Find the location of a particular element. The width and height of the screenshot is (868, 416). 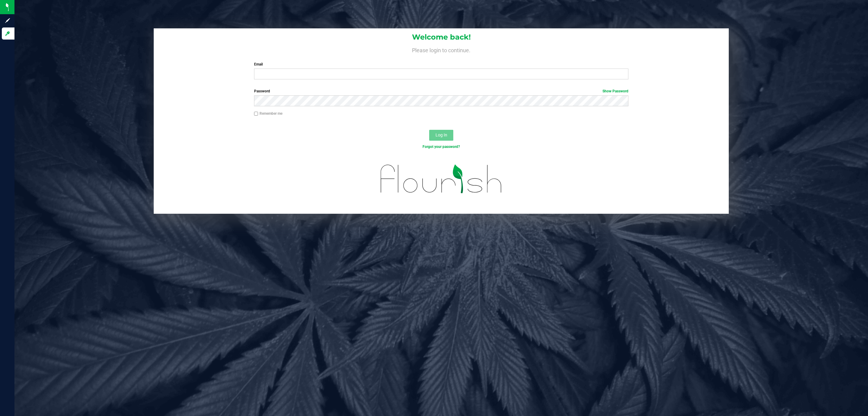

h4: Please login to continue. is located at coordinates (441, 49).